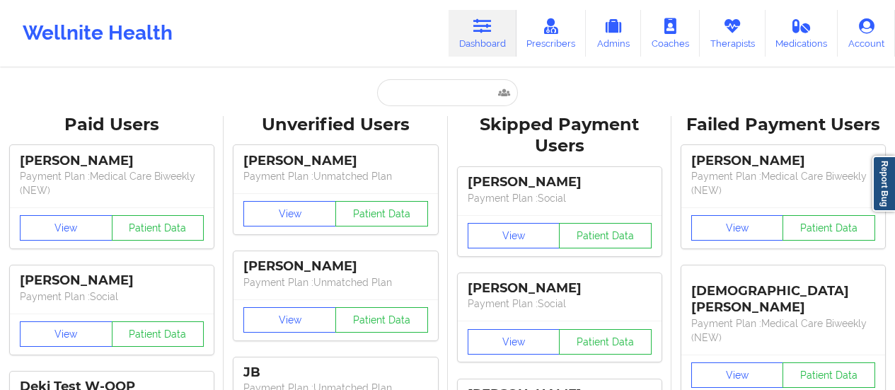 This screenshot has width=895, height=390. I want to click on a: Coaches, so click(670, 33).